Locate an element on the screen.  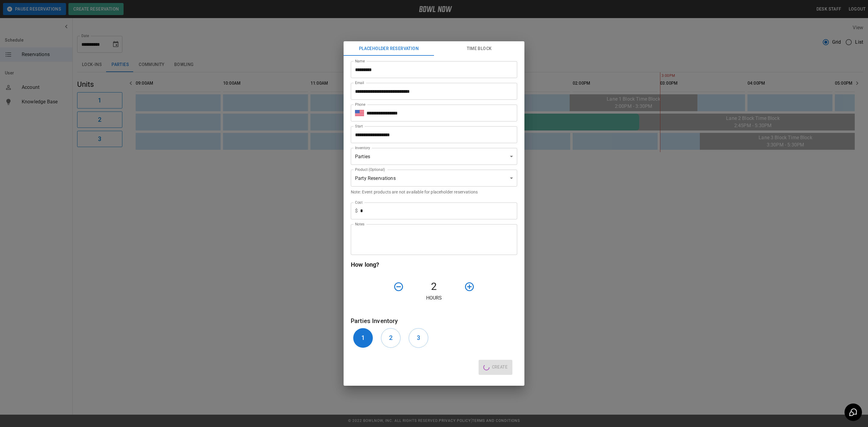
h6: 2 is located at coordinates (390, 338).